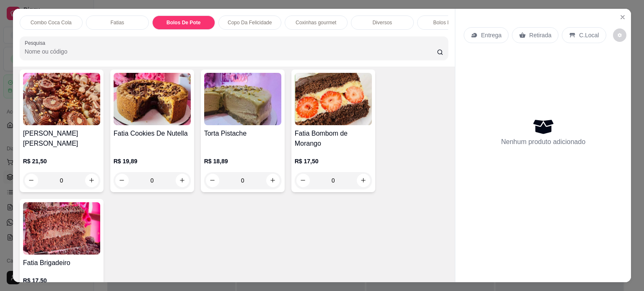 The image size is (644, 291). What do you see at coordinates (540, 35) in the screenshot?
I see `p: Retirada` at bounding box center [540, 35].